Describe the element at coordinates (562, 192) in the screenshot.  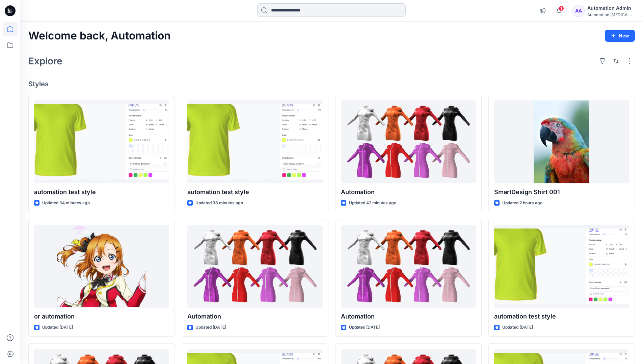
I see `p: SmartDesign Shirt 001` at that location.